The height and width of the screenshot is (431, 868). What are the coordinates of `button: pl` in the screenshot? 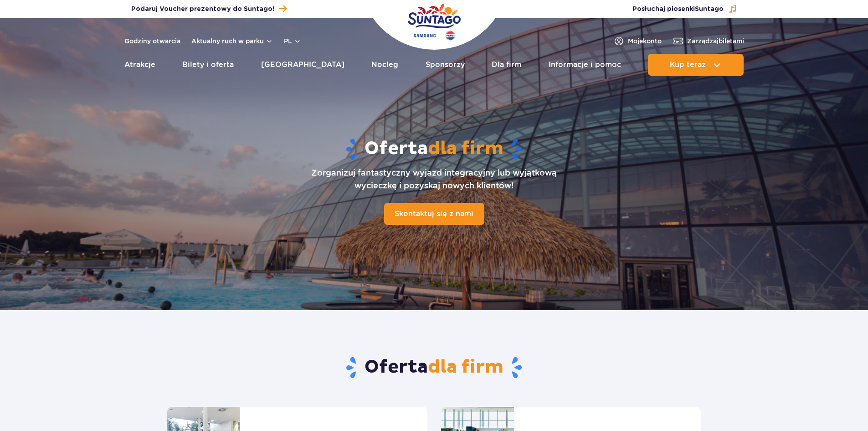 It's located at (293, 41).